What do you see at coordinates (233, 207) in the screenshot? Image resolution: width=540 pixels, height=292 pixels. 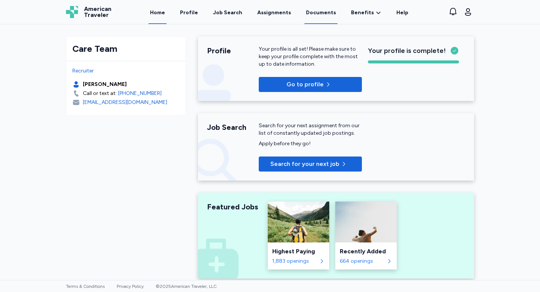 I see `div: Featured Jobs` at bounding box center [233, 207].